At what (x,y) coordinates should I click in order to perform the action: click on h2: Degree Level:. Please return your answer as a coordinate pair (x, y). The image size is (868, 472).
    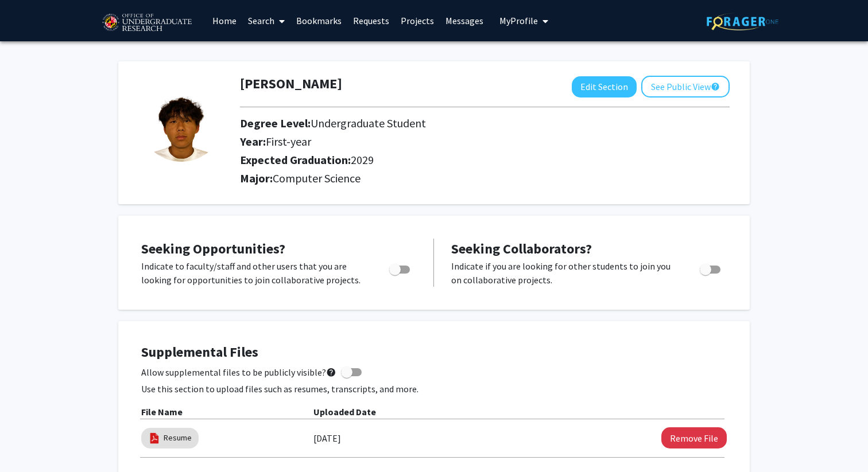
    Looking at the image, I should click on (453, 123).